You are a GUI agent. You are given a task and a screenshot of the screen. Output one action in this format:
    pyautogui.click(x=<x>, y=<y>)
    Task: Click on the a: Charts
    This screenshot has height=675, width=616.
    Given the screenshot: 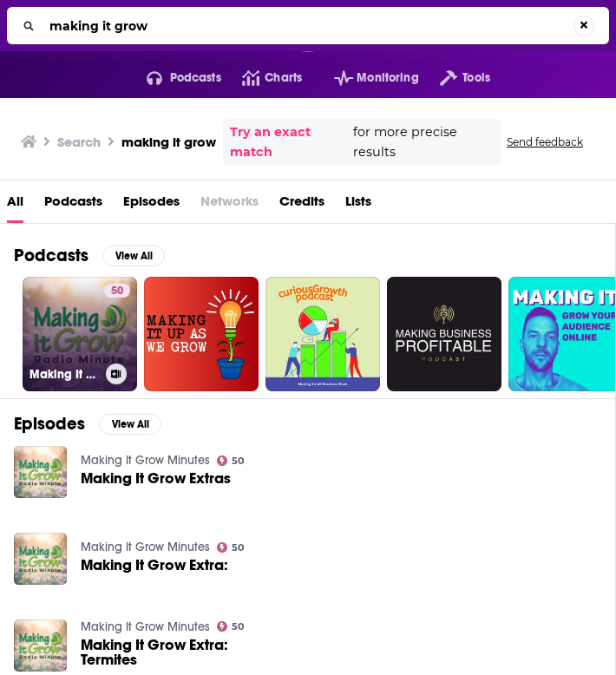 What is the action you would take?
    pyautogui.click(x=261, y=78)
    